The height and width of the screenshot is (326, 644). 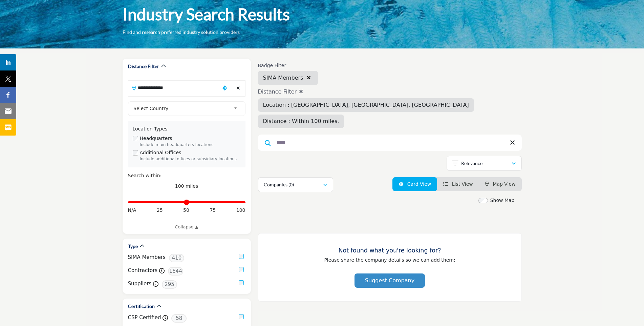 I want to click on button: Companies (0), so click(x=295, y=185).